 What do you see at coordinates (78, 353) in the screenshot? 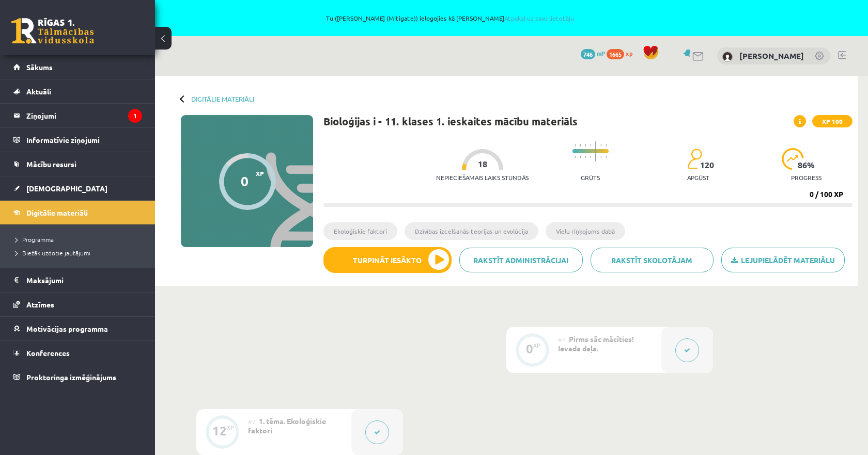
I see `a: Konferences` at bounding box center [78, 353].